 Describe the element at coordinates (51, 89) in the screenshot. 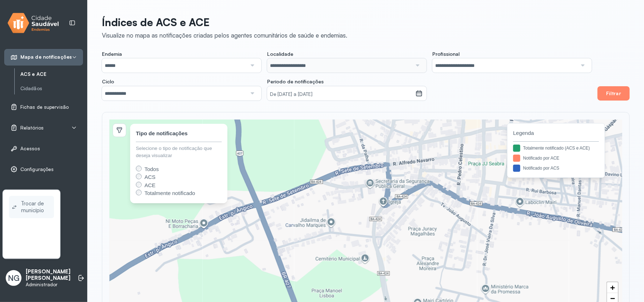

I see `a: Cidadãos` at that location.